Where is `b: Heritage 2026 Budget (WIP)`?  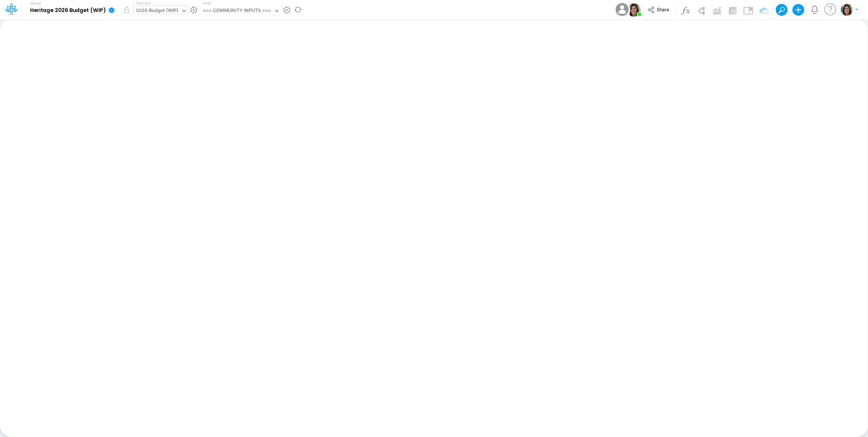
b: Heritage 2026 Budget (WIP) is located at coordinates (68, 11).